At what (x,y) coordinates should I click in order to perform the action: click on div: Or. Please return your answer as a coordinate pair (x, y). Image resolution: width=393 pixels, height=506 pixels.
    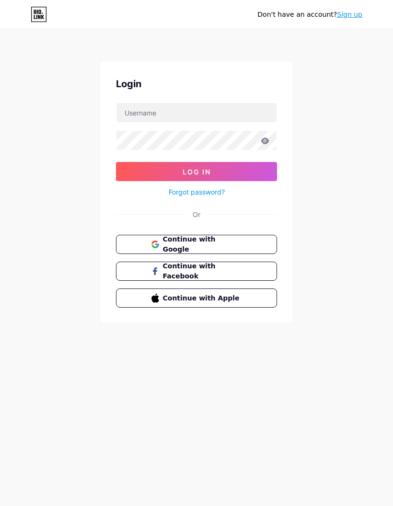
    Looking at the image, I should click on (197, 214).